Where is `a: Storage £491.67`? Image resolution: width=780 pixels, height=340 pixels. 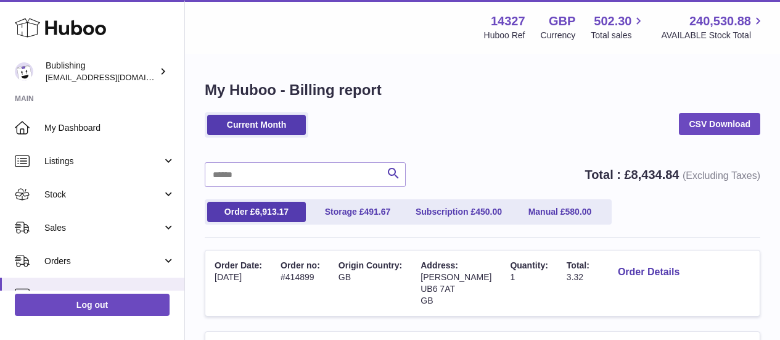 a: Storage £491.67 is located at coordinates (357, 211).